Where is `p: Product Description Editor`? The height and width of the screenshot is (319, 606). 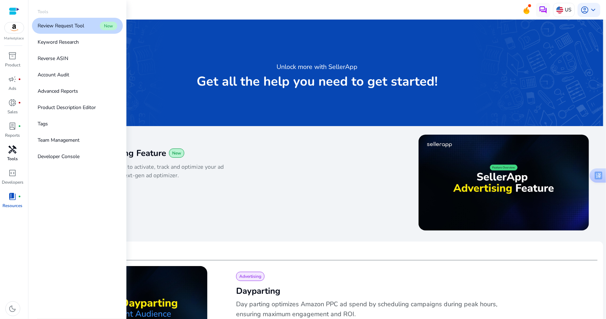 p: Product Description Editor is located at coordinates (67, 107).